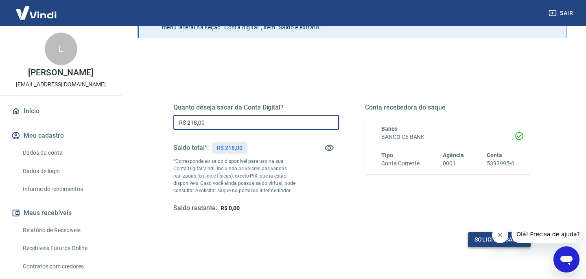  I want to click on div: L, so click(61, 49).